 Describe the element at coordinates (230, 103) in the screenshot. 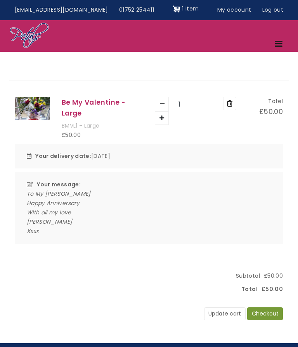

I see `button: Remove` at that location.